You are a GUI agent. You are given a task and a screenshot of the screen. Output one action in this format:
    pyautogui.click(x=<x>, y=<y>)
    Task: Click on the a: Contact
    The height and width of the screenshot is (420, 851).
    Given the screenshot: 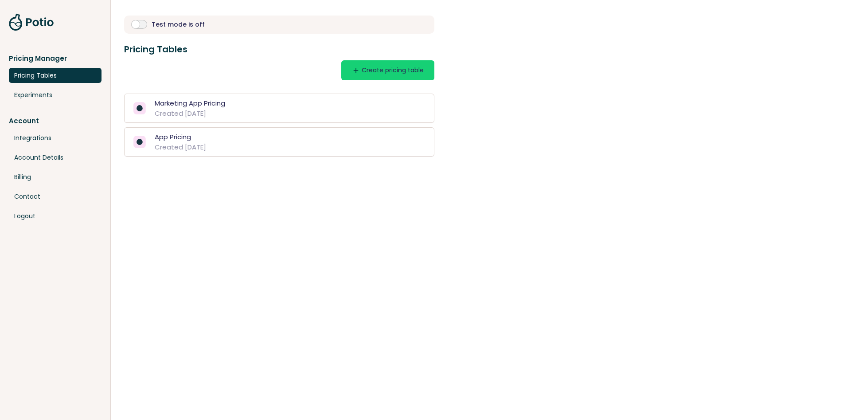 What is the action you would take?
    pyautogui.click(x=55, y=196)
    